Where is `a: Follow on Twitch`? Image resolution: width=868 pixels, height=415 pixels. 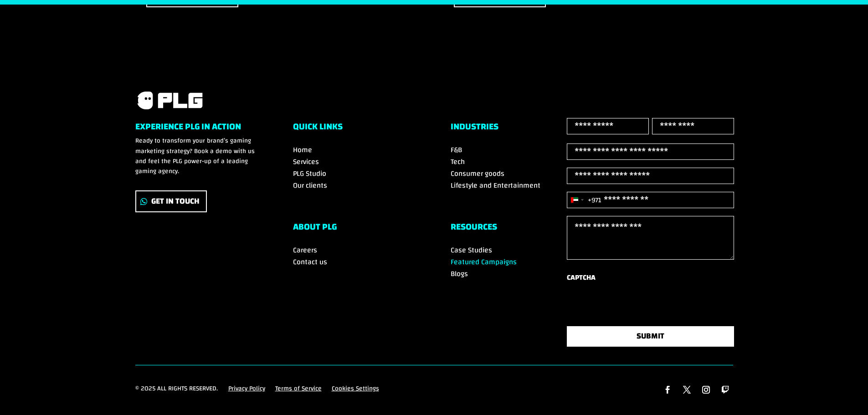
a: Follow on Twitch is located at coordinates (725, 390).